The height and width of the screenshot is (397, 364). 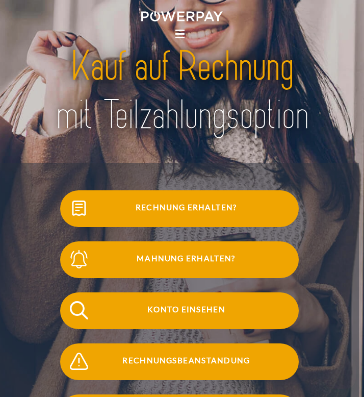 I want to click on a: Rechnung erhalten?, so click(x=180, y=209).